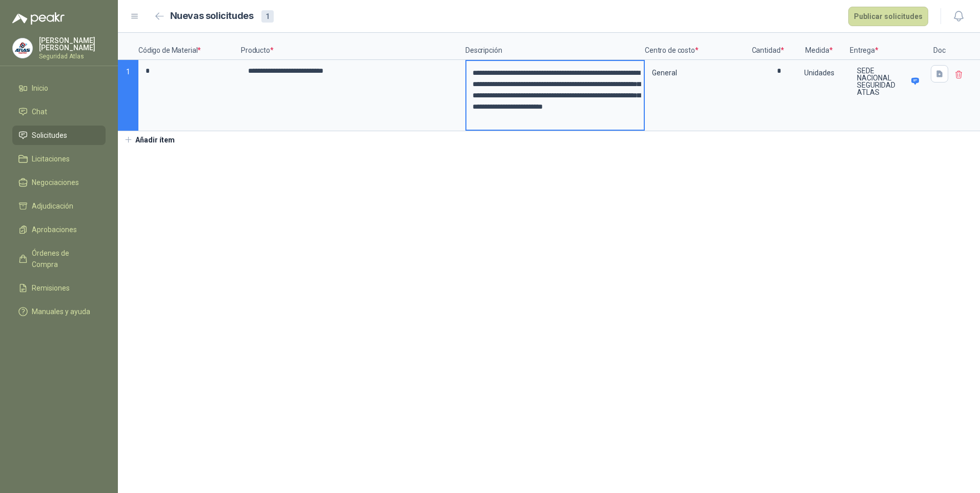 This screenshot has height=493, width=980. I want to click on img: Company Logo, so click(22, 48).